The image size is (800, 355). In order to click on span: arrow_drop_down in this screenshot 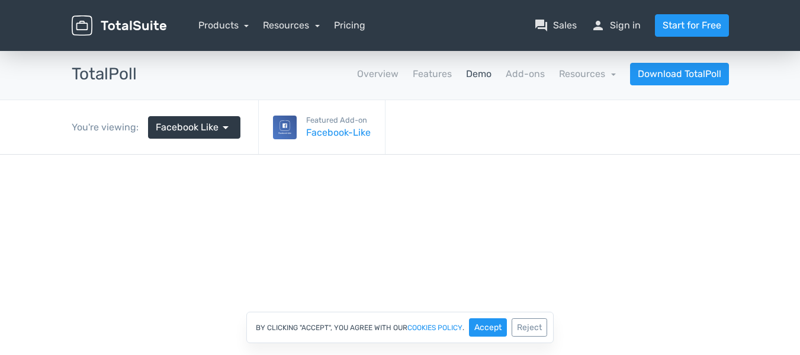, I will do `click(226, 127)`.